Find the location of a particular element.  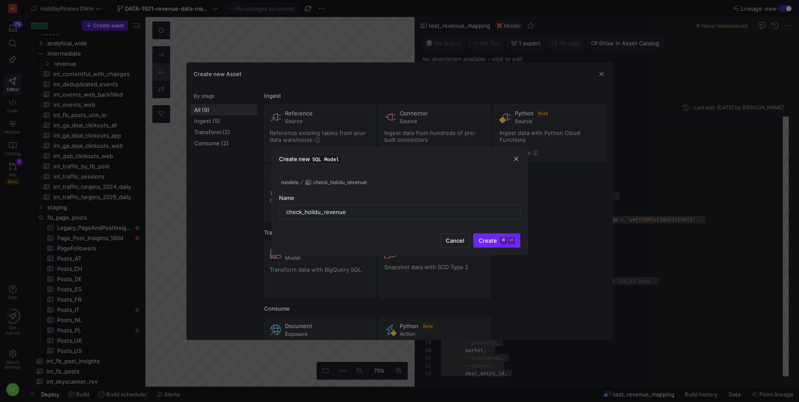

h3: Create new is located at coordinates (310, 159).